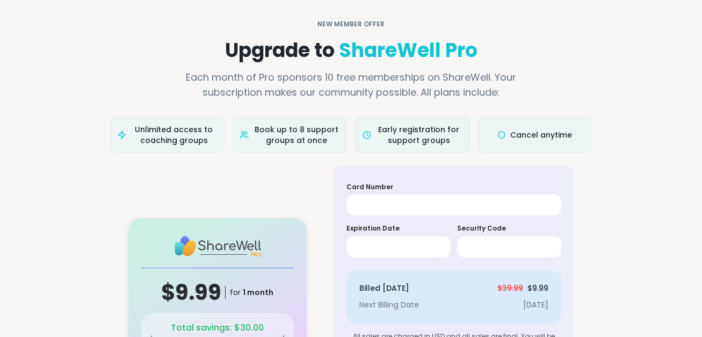 The image size is (702, 337). I want to click on span: Unlimited access to coaching groups, so click(174, 135).